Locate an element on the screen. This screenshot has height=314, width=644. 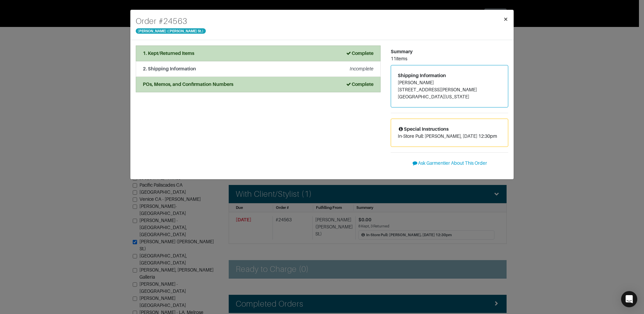
strong: 2. Shipping Information is located at coordinates (169, 69).